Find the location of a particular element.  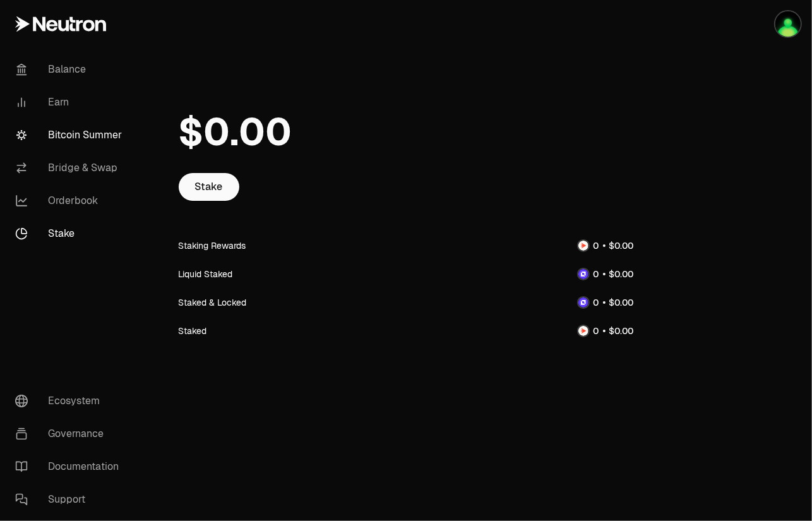

a: Balance is located at coordinates (71, 70).